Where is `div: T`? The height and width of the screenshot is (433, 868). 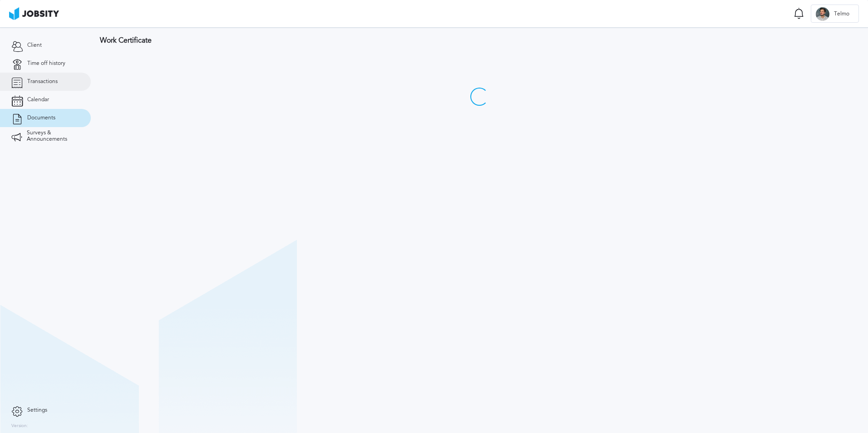 div: T is located at coordinates (823, 14).